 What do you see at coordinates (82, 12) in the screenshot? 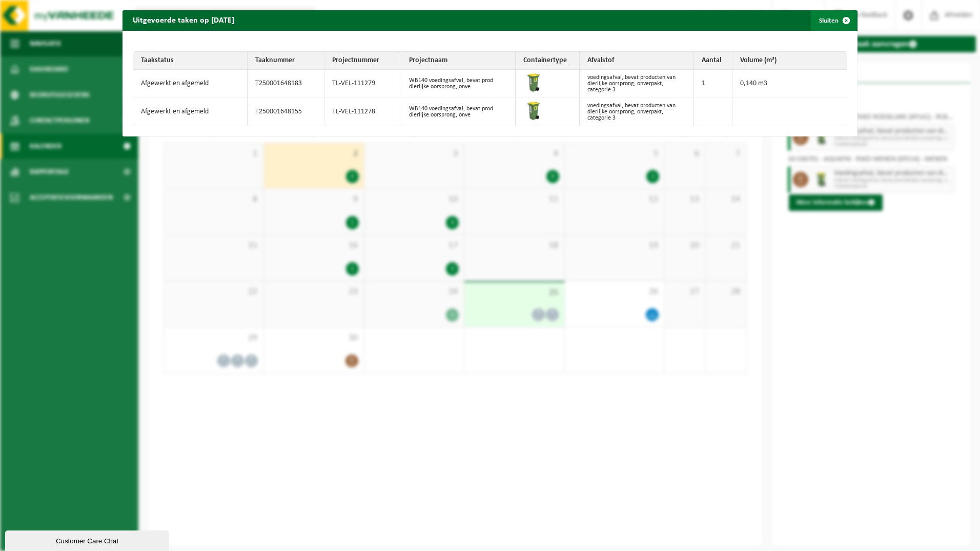
I see `div: Customer Care Chat` at bounding box center [82, 12].